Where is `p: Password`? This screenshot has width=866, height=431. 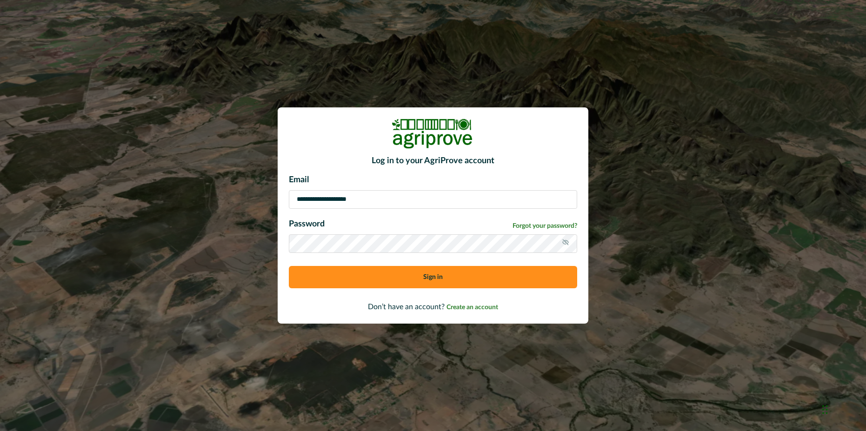
p: Password is located at coordinates (307, 224).